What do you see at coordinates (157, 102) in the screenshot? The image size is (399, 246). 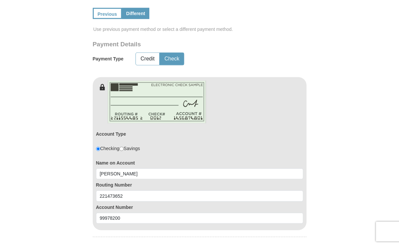 I see `img: check-en.png` at bounding box center [157, 102].